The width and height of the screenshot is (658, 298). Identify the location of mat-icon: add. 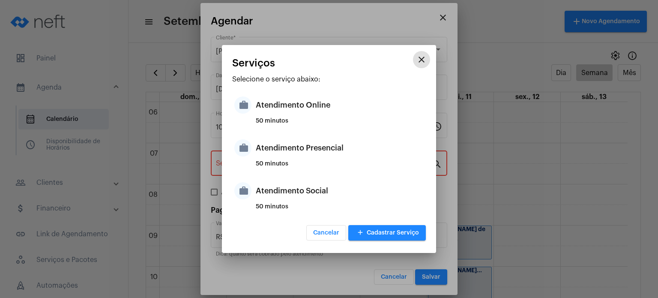
(361, 233).